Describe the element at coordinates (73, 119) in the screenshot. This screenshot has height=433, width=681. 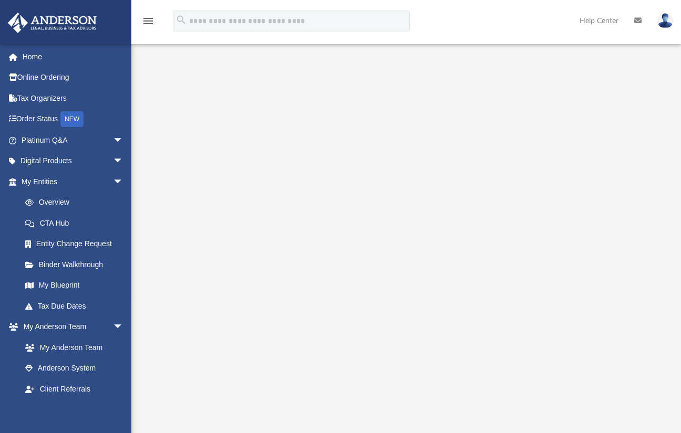
I see `a: Order StatusNEW` at that location.